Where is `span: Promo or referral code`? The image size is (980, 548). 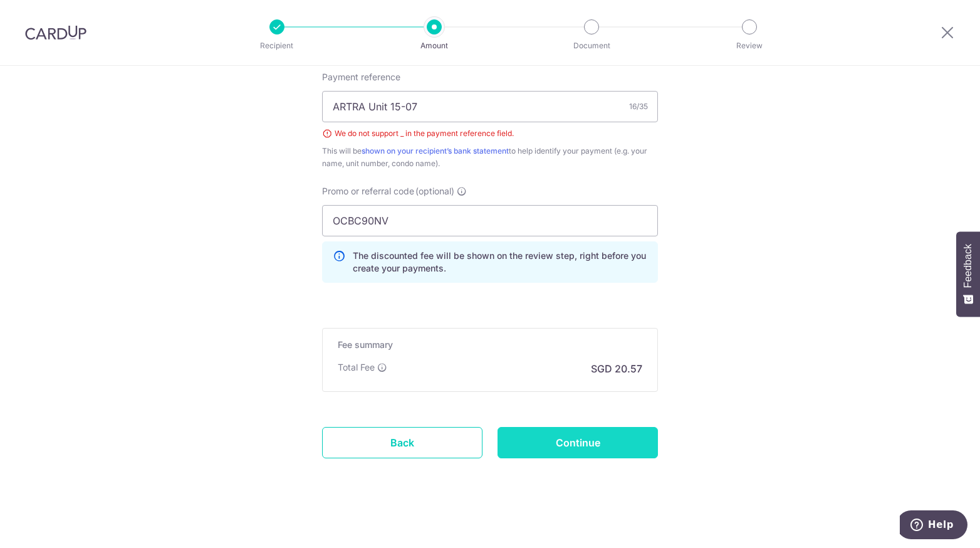 span: Promo or referral code is located at coordinates (368, 191).